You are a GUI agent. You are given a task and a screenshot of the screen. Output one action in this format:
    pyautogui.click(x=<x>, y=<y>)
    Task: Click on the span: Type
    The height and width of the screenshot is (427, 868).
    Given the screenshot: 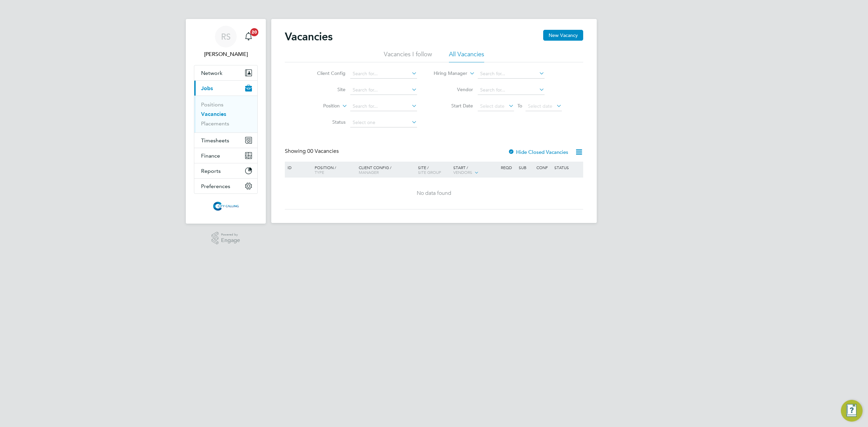 What is the action you would take?
    pyautogui.click(x=319, y=173)
    